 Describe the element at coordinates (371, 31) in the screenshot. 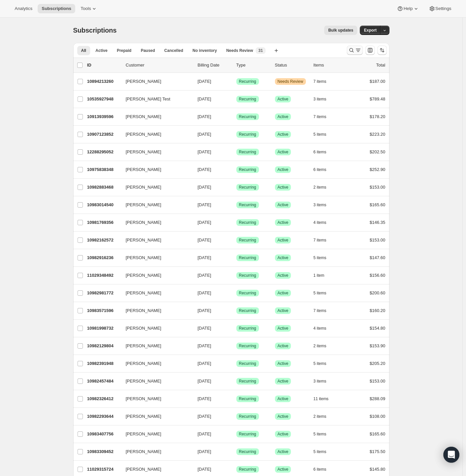

I see `span: Export` at that location.